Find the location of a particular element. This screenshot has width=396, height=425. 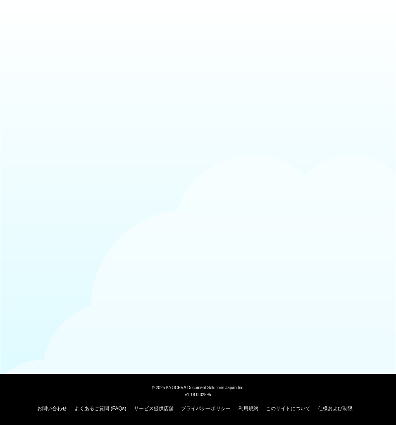

a: お問い合わせ is located at coordinates (52, 409).